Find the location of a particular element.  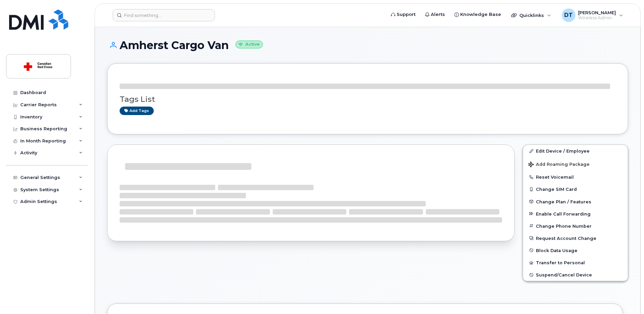

button: Transfer to Personal is located at coordinates (575, 263).